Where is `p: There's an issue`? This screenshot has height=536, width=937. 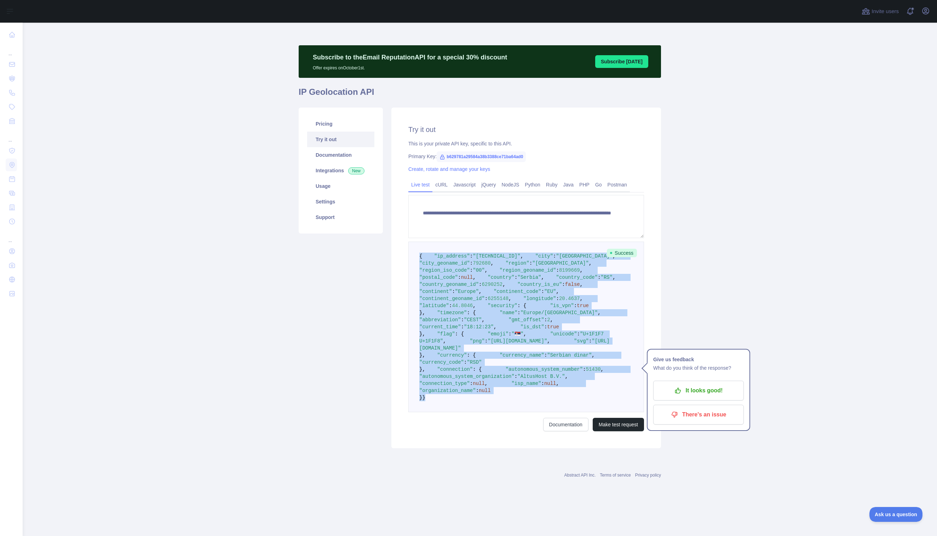
p: There's an issue is located at coordinates (699, 415).